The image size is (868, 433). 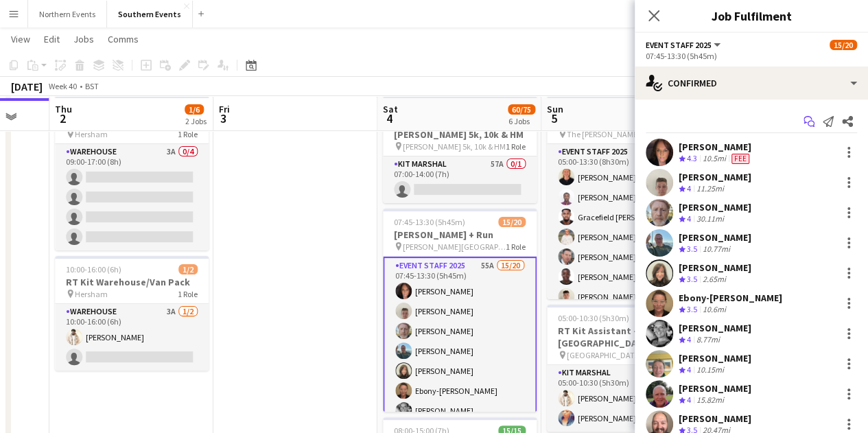 What do you see at coordinates (714, 309) in the screenshot?
I see `div: 10.6mi` at bounding box center [714, 309].